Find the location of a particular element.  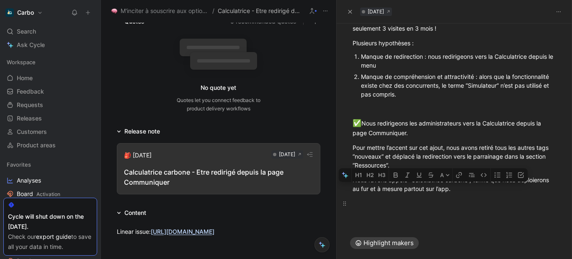

a: export guide is located at coordinates (54, 236).